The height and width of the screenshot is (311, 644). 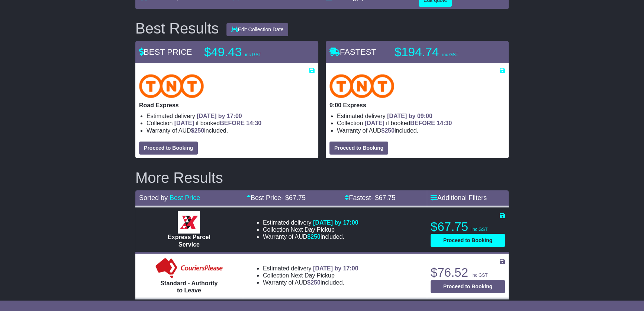 What do you see at coordinates (177, 28) in the screenshot?
I see `div: Best Results` at bounding box center [177, 28].